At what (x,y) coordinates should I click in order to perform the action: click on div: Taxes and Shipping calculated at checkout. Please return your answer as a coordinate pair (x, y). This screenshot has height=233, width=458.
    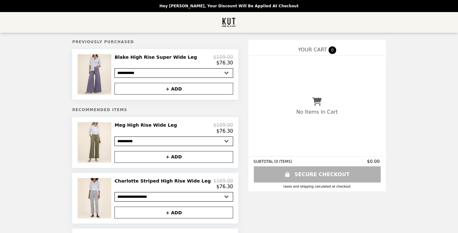
    Looking at the image, I should click on (317, 187).